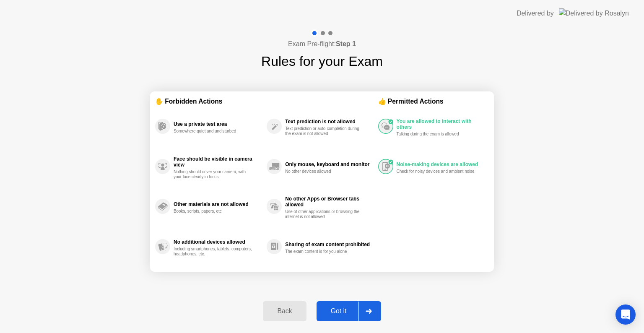  I want to click on div: Nothing should cover your camera, with your face clearly in focus, so click(213, 174).